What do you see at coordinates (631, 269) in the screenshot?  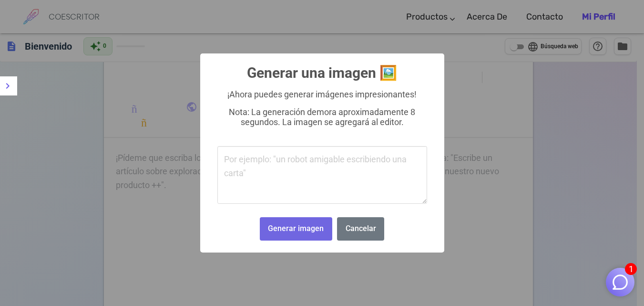 I see `font: 1` at bounding box center [631, 269].